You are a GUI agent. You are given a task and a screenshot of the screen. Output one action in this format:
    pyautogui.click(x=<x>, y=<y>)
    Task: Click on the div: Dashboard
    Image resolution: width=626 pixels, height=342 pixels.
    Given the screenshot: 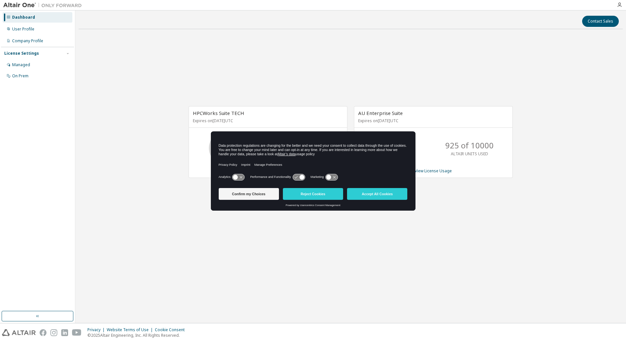 What is the action you would take?
    pyautogui.click(x=24, y=17)
    